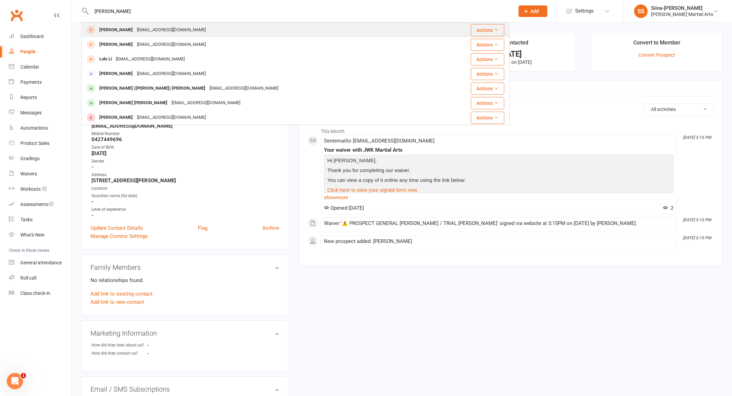 The width and height of the screenshot is (732, 396). What do you see at coordinates (40, 174) in the screenshot?
I see `a: Waivers` at bounding box center [40, 174].